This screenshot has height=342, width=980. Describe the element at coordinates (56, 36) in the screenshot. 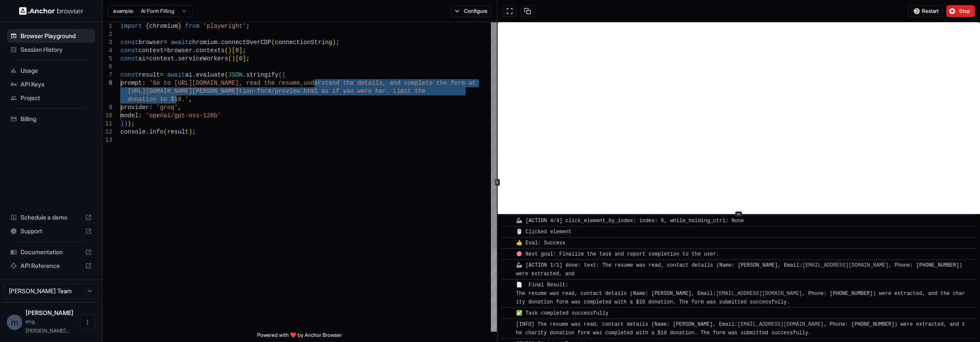

I see `span: Browser Playground` at that location.